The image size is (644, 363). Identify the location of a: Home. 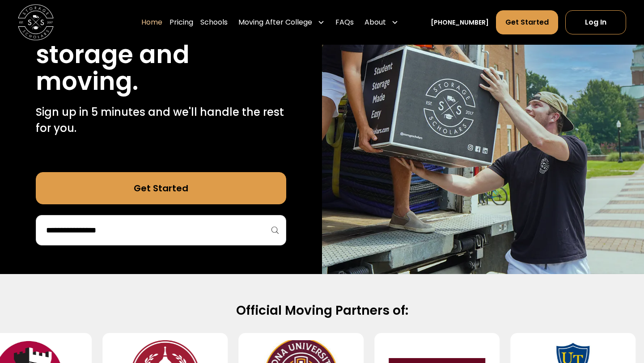
(152, 22).